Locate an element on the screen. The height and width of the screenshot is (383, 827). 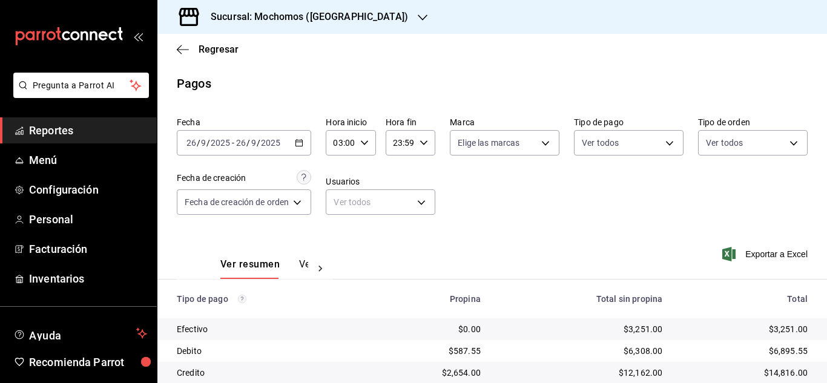
div: $587.55 is located at coordinates (428, 351).